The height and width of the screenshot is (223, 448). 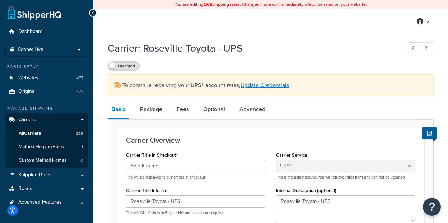 What do you see at coordinates (124, 66) in the screenshot?
I see `label: Disabled` at bounding box center [124, 66].